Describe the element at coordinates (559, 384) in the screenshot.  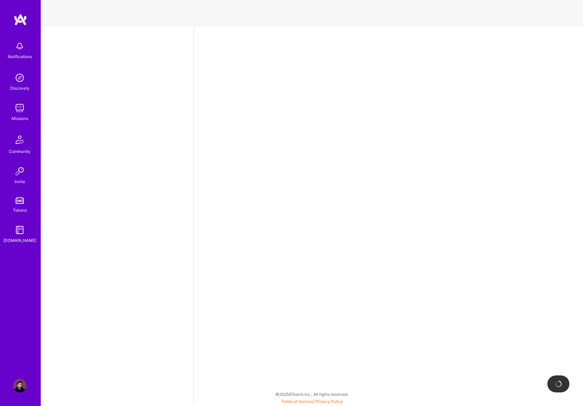
I see `img: loading` at that location.